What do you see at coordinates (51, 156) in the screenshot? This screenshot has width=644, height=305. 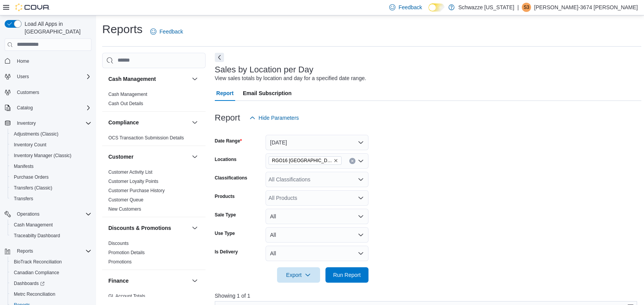 I see `span: Inventory Manager (Classic)` at bounding box center [51, 156].